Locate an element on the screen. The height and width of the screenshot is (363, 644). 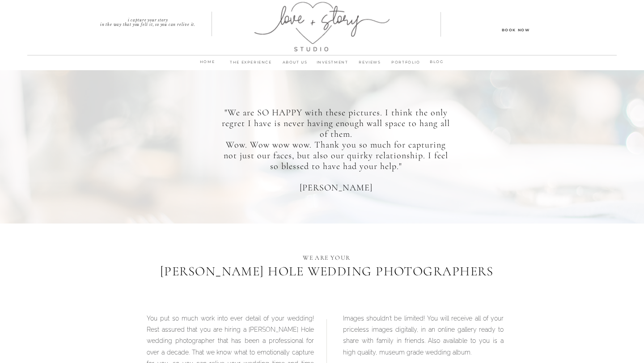
a: home is located at coordinates (208, 64).